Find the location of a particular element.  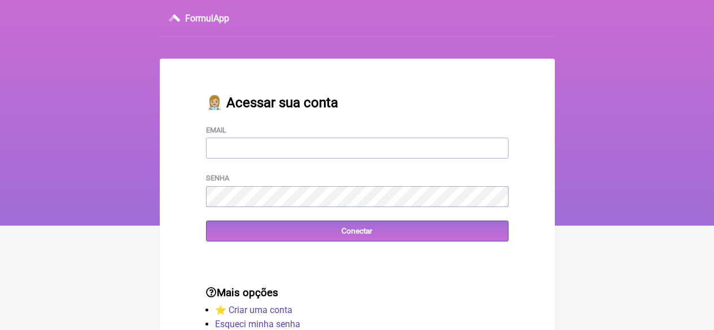

label: Email is located at coordinates (216, 130).